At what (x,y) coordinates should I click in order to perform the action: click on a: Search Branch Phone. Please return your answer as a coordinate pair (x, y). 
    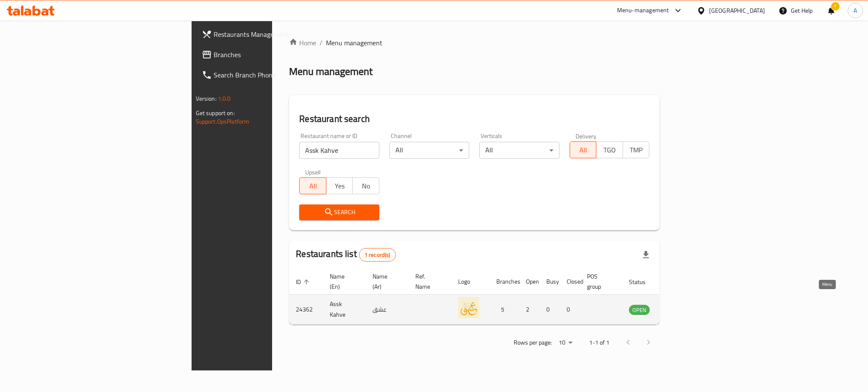
    Looking at the image, I should click on (266, 75).